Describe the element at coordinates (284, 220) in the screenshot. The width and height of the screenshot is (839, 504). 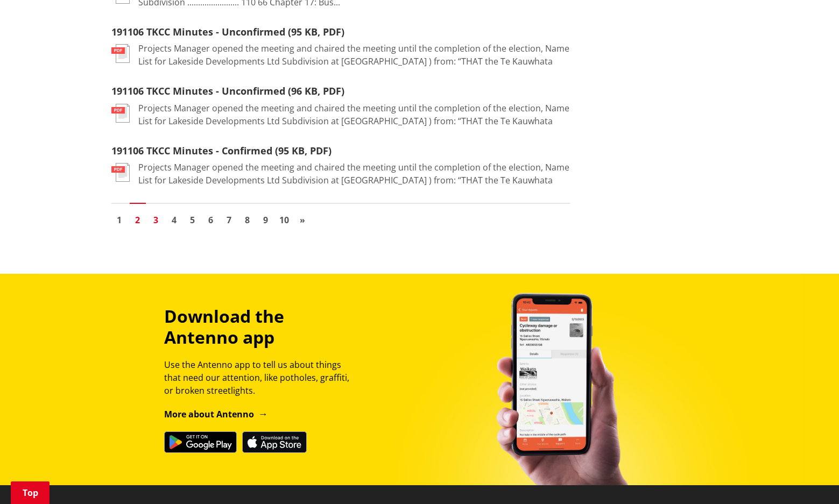
I see `a: Go to page 10` at that location.